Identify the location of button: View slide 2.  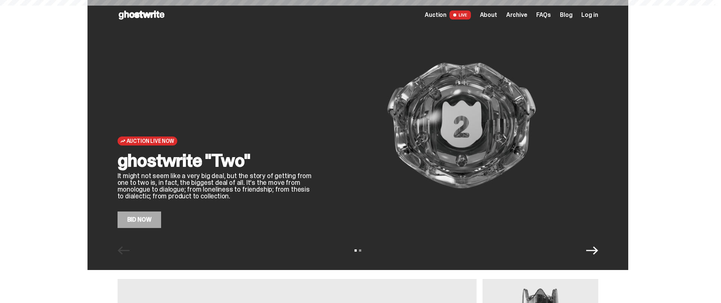
(360, 251).